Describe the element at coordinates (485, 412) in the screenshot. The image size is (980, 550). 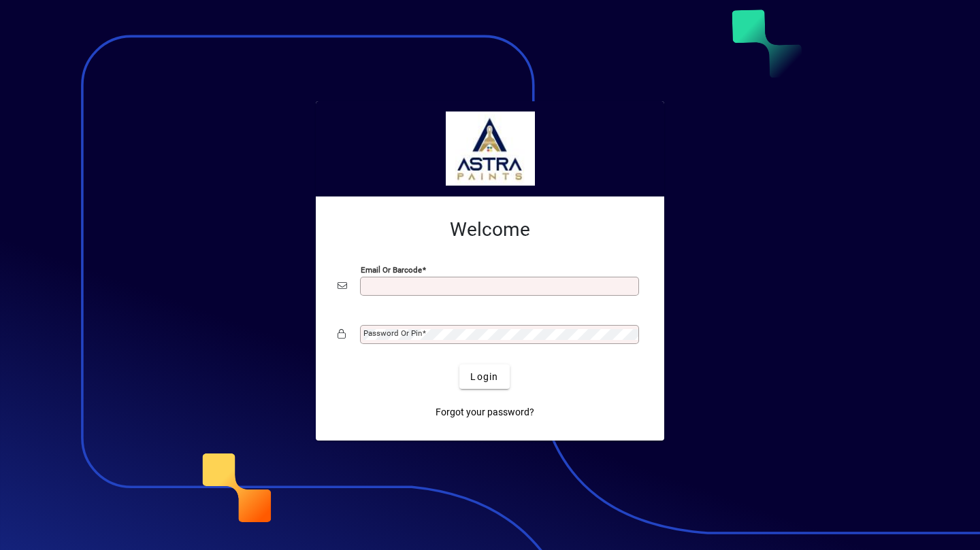
I see `span: Forgot your password?` at that location.